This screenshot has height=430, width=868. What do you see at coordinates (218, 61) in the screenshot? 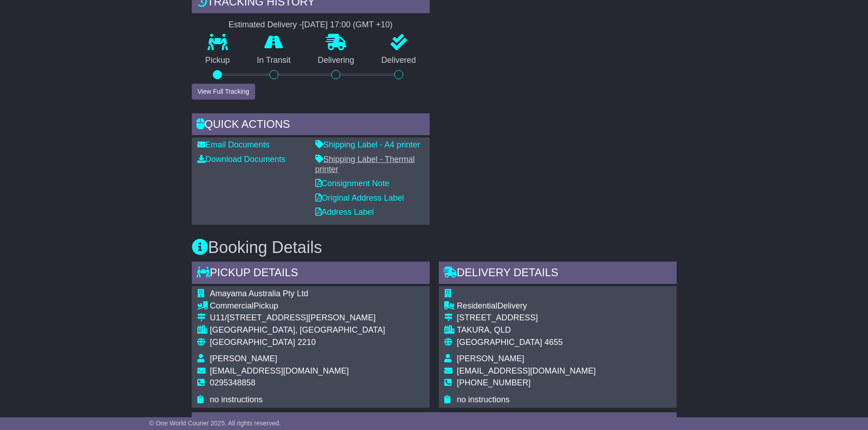
I see `p: Pickup` at bounding box center [218, 61].